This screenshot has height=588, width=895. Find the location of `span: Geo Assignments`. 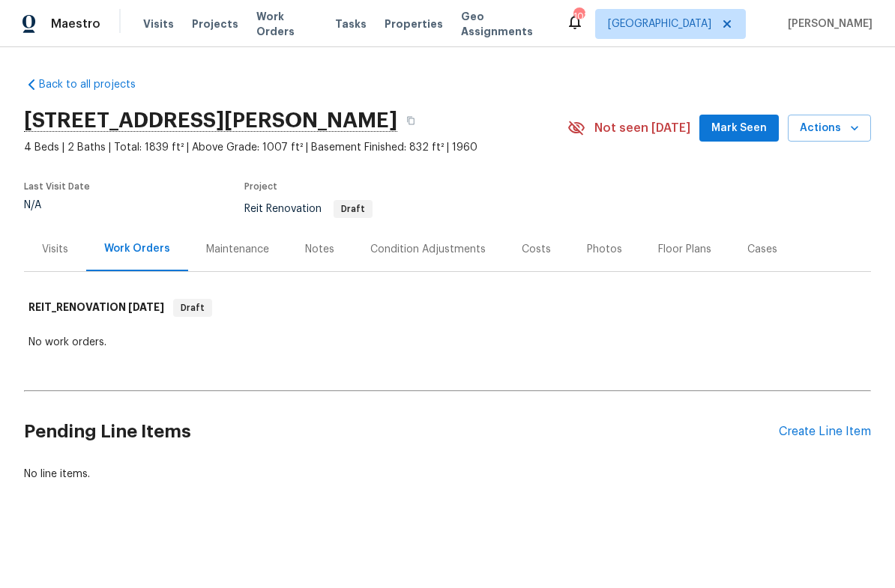

span: Geo Assignments is located at coordinates (505, 24).